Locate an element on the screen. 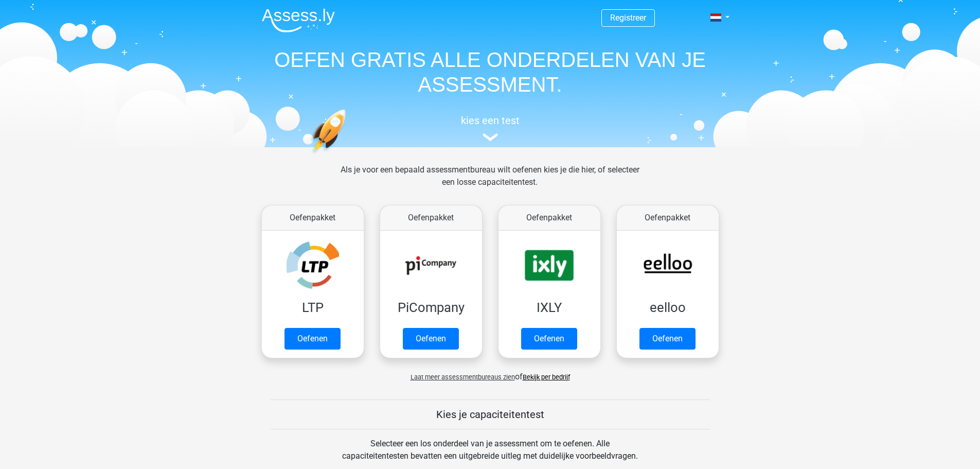 The image size is (980, 469). h5: Kies je capaciteitentest is located at coordinates (490, 414).